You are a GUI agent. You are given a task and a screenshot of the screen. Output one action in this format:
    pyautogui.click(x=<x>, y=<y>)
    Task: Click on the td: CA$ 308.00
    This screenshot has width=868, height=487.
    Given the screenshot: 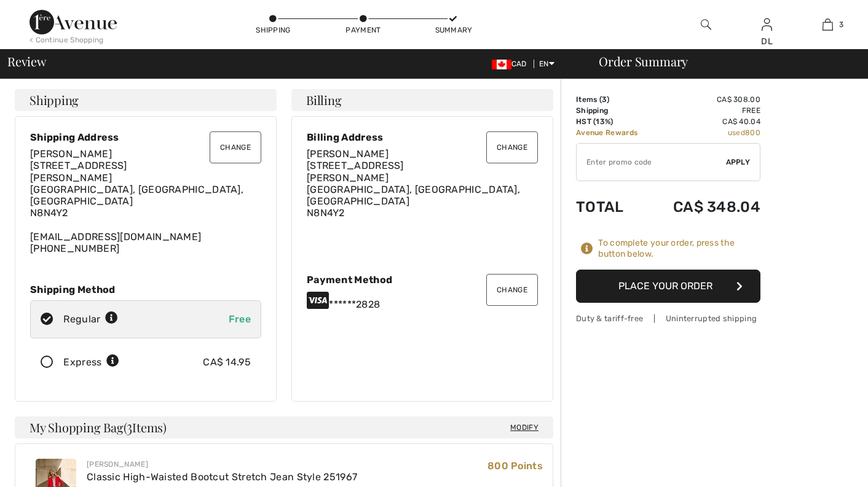 What is the action you would take?
    pyautogui.click(x=706, y=100)
    